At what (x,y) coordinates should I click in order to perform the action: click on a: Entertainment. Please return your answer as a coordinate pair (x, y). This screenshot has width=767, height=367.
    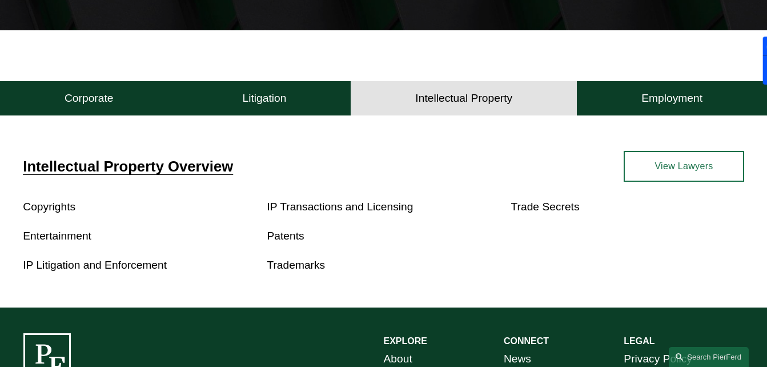
    Looking at the image, I should click on (57, 235).